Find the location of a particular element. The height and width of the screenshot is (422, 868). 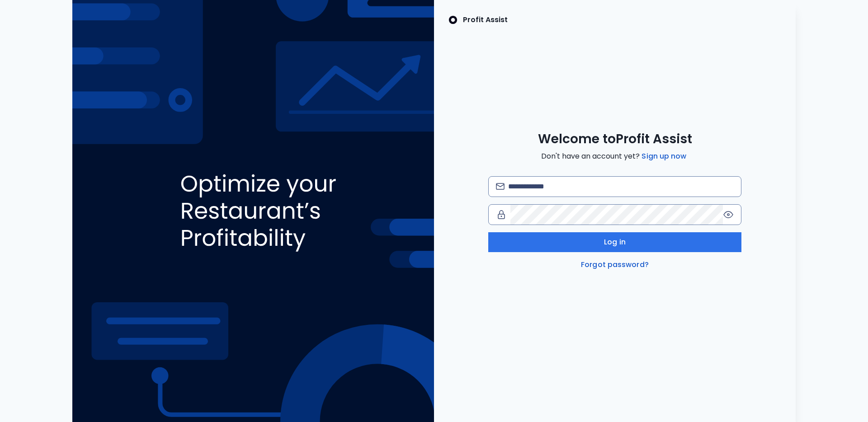

img: email is located at coordinates (500, 186).